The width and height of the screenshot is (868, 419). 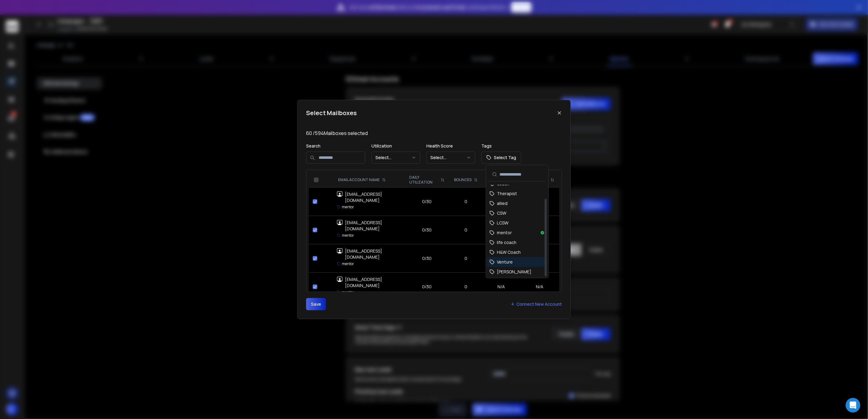 I want to click on span: CSW, so click(x=502, y=213).